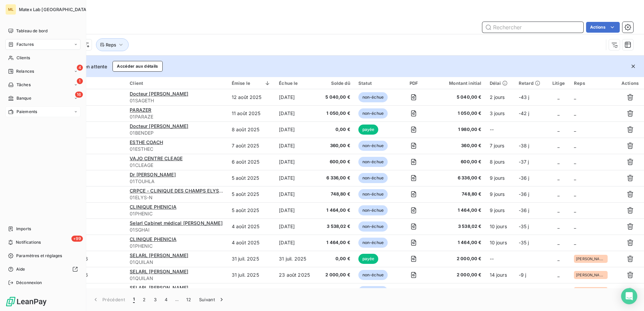  I want to click on button: Suivant, so click(212, 299).